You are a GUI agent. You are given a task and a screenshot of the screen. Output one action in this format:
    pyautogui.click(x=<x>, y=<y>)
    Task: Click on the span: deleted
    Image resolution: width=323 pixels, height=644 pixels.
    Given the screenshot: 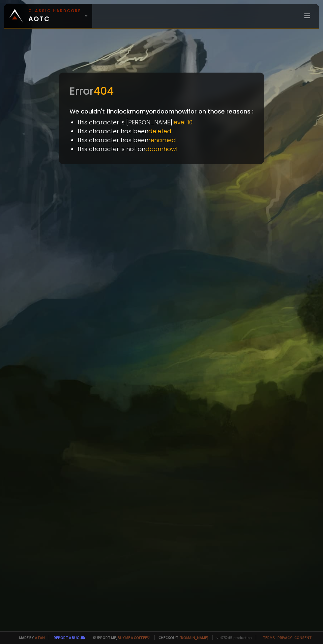 What is the action you would take?
    pyautogui.click(x=160, y=131)
    